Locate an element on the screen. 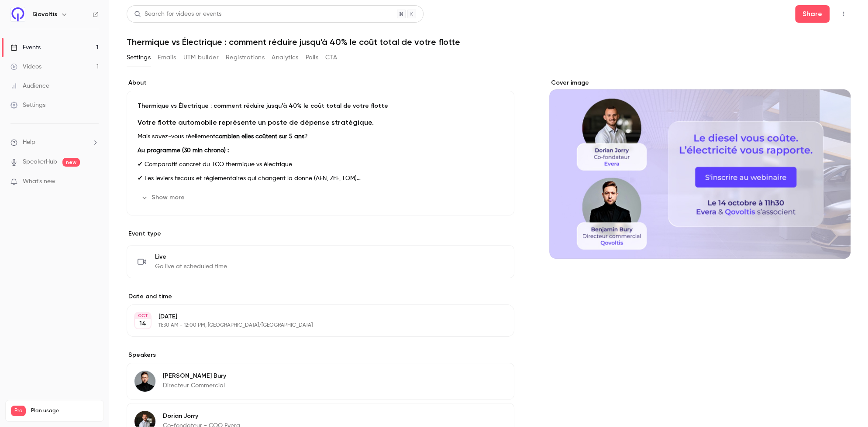  a: SpeakerHub is located at coordinates (40, 162).